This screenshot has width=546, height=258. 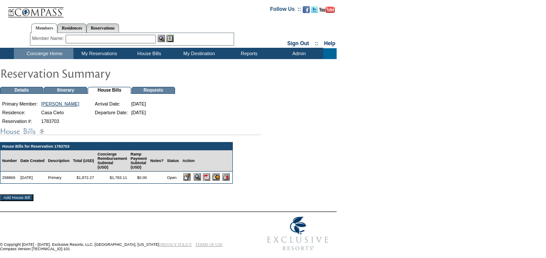 What do you see at coordinates (157, 161) in the screenshot?
I see `td: Notes?` at bounding box center [157, 161].